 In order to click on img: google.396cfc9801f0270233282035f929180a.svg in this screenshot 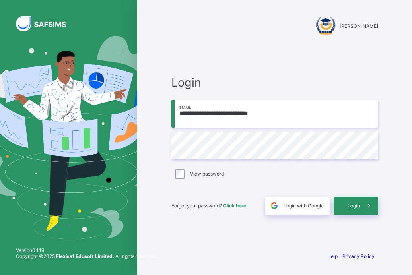, I will do `click(274, 206)`.